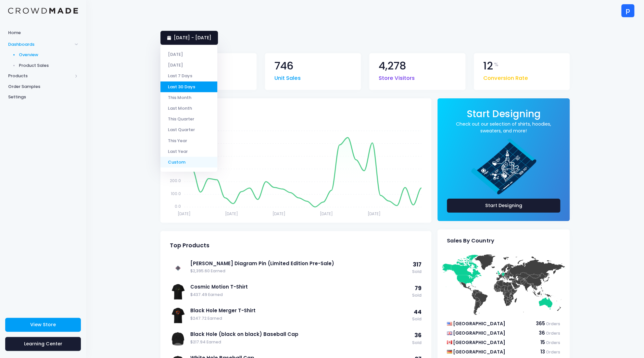 This screenshot has width=644, height=358. Describe the element at coordinates (299, 318) in the screenshot. I see `span: $247.72 Earned` at that location.